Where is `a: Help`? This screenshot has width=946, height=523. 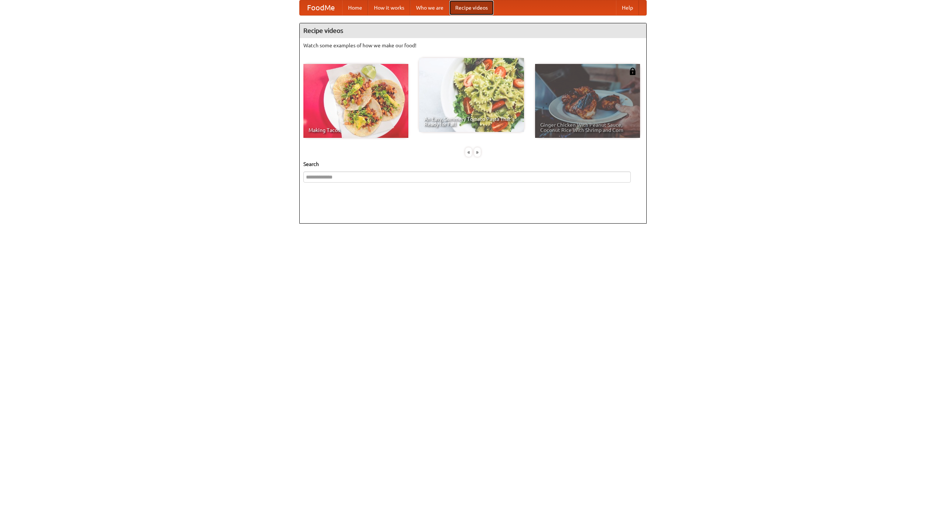
a: Help is located at coordinates (628, 8).